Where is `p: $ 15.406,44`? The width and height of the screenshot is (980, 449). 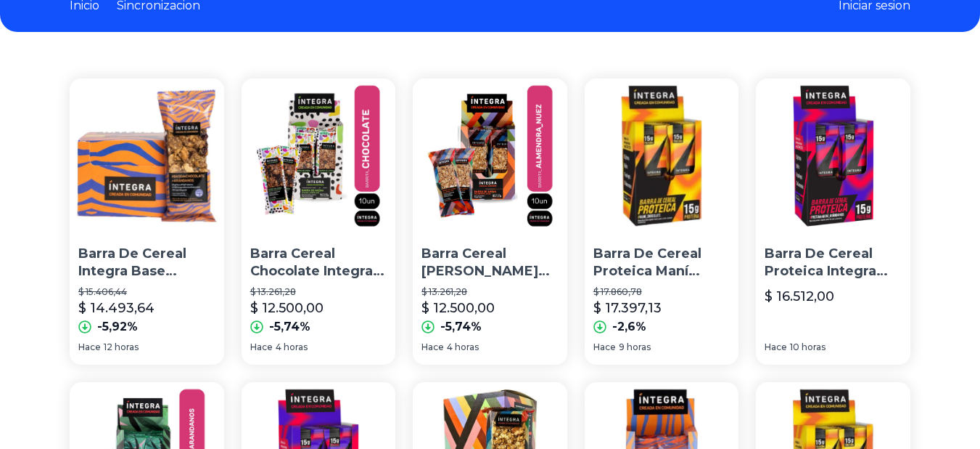
p: $ 15.406,44 is located at coordinates (146, 292).